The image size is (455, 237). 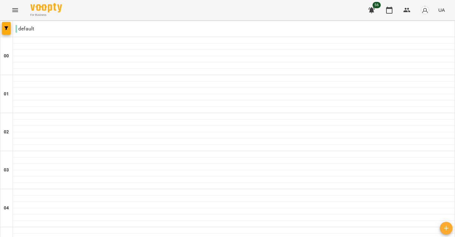 I want to click on h6: 00, so click(x=6, y=56).